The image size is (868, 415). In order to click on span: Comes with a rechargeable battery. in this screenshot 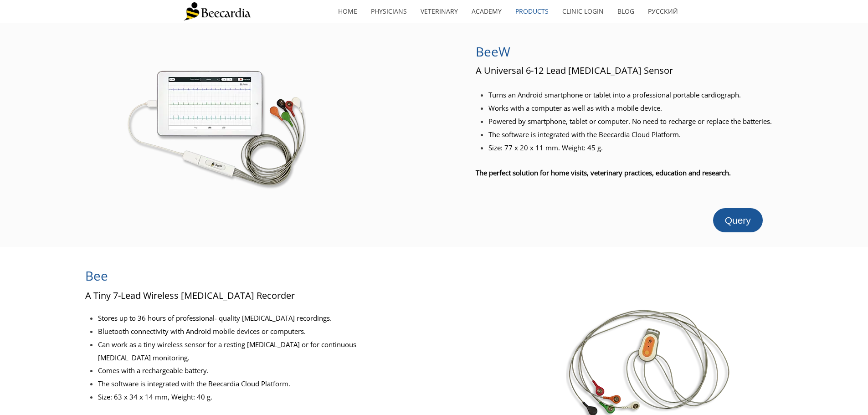, I will do `click(153, 371)`.